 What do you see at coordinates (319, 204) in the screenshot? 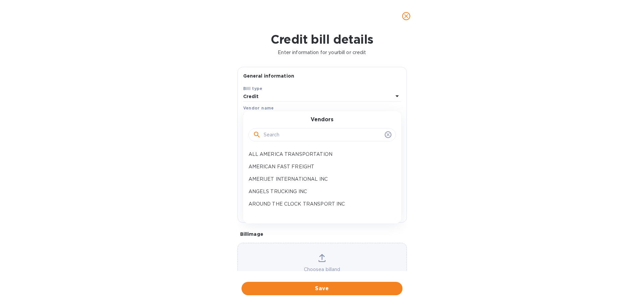
I see `p: AROUND THE CLOCK TRANSPORT INC` at bounding box center [319, 204].